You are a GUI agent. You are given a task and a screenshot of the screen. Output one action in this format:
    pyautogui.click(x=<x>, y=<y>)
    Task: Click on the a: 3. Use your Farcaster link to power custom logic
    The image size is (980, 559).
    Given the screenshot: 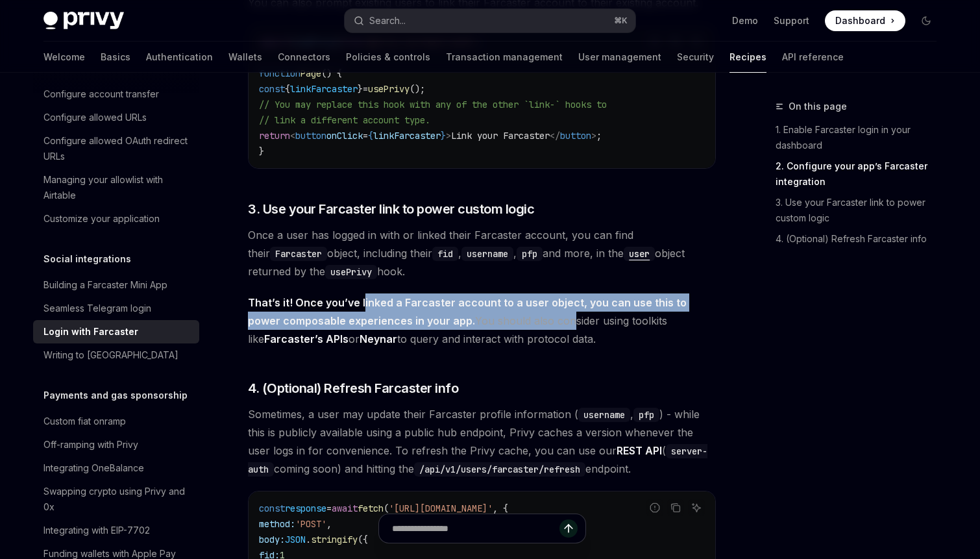 What is the action you would take?
    pyautogui.click(x=861, y=210)
    